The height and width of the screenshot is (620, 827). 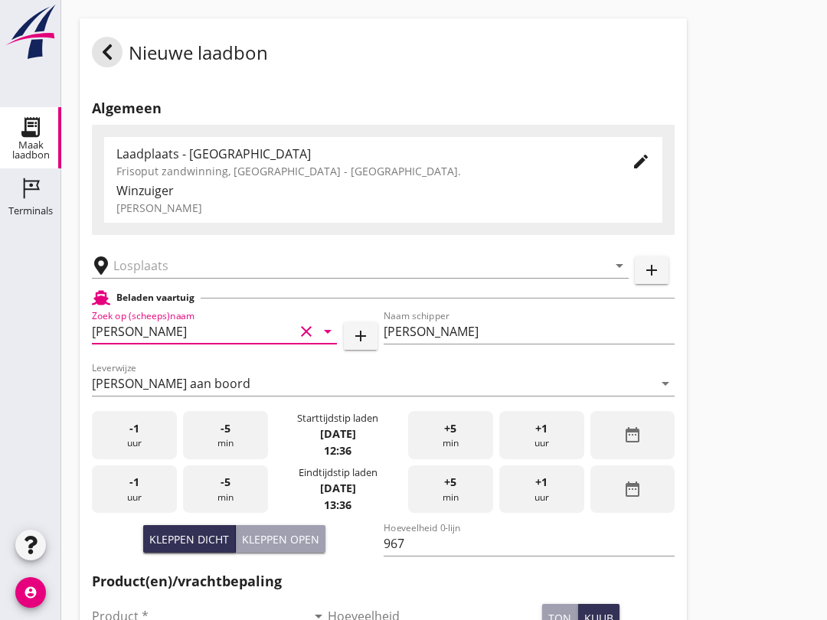 I want to click on div: Nieuwe laadbon, so click(x=180, y=55).